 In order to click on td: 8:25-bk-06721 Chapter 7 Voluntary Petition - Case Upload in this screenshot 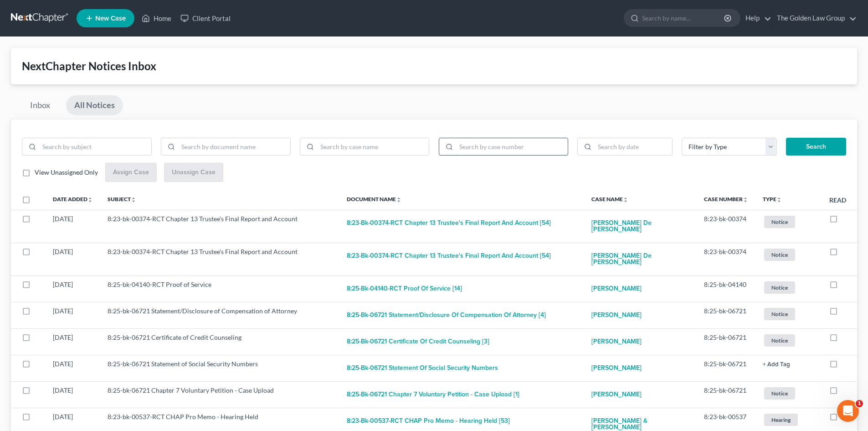, I will do `click(220, 394)`.